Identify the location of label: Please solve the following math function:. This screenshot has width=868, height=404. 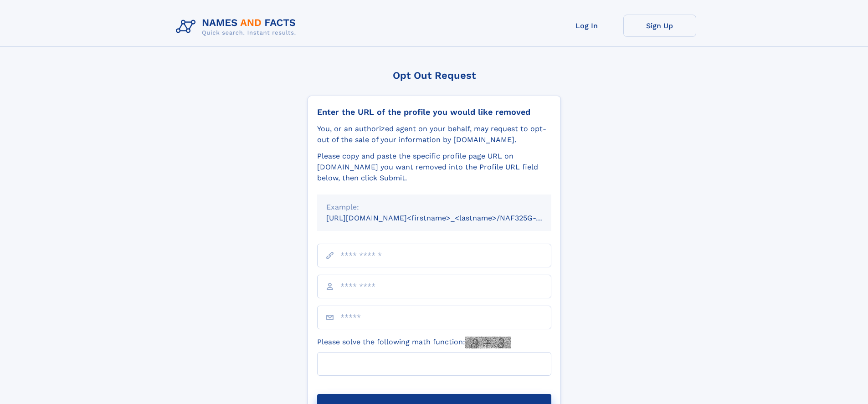
(414, 342).